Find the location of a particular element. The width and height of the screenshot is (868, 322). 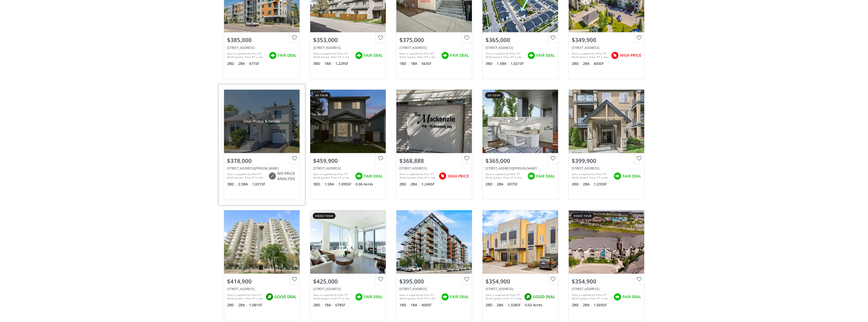

span: 1,246 SF is located at coordinates (428, 184).